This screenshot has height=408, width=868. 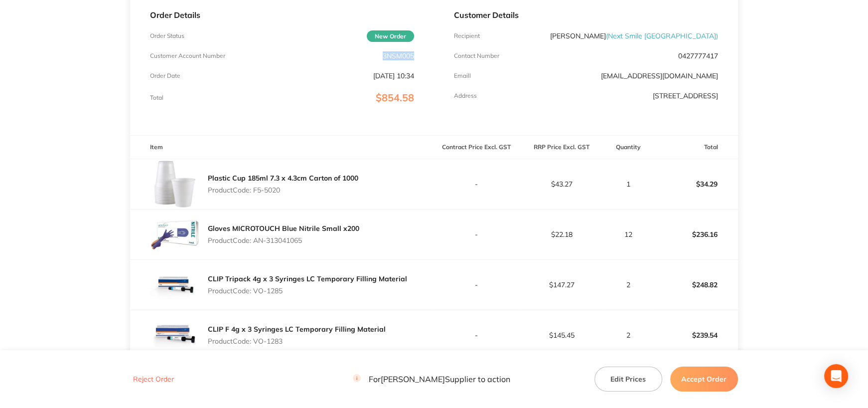 What do you see at coordinates (167, 36) in the screenshot?
I see `p: Order Status` at bounding box center [167, 36].